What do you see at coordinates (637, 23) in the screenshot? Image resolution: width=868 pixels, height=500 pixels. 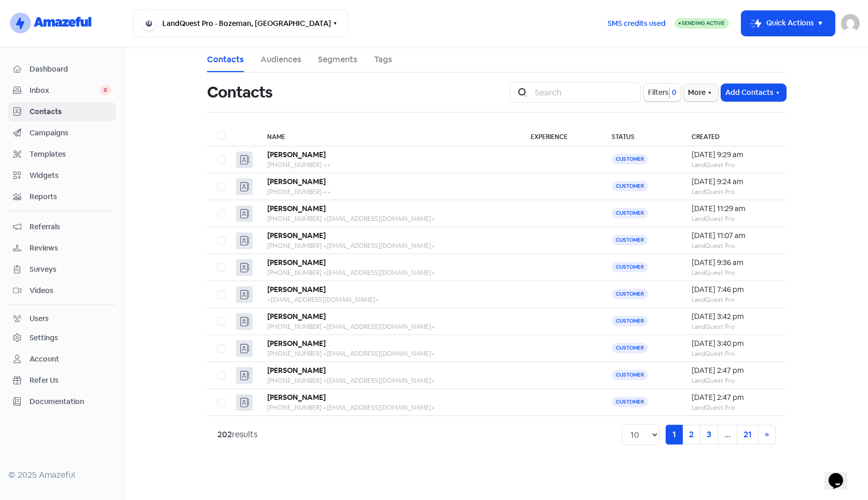 I see `span: SMS credits used` at bounding box center [637, 23].